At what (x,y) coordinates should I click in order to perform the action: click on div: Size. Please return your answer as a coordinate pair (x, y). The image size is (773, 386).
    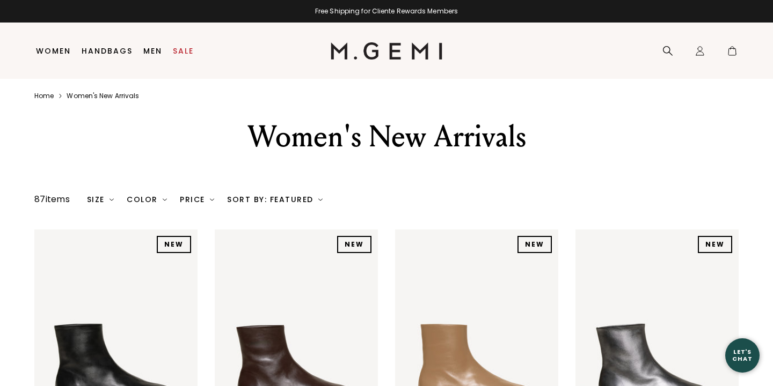
    Looking at the image, I should click on (100, 200).